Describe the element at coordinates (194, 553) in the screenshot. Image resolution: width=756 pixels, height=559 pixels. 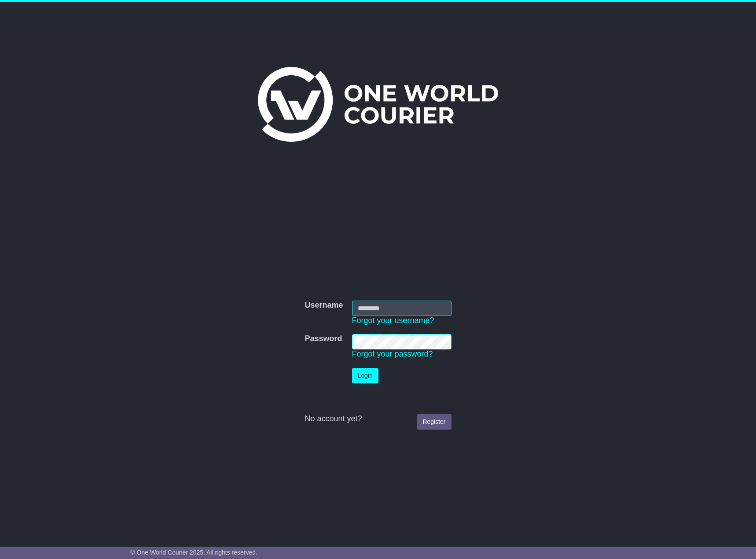
I see `span: © One World Courier 2025. All rights reserved.` at that location.